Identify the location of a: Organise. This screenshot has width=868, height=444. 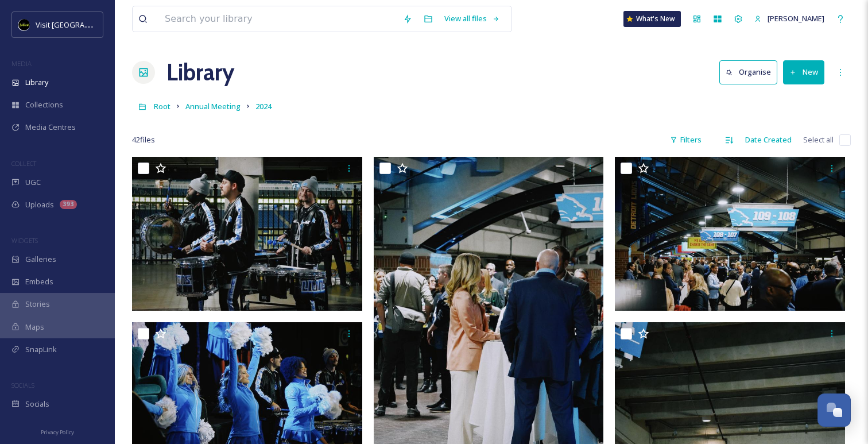
(748, 72).